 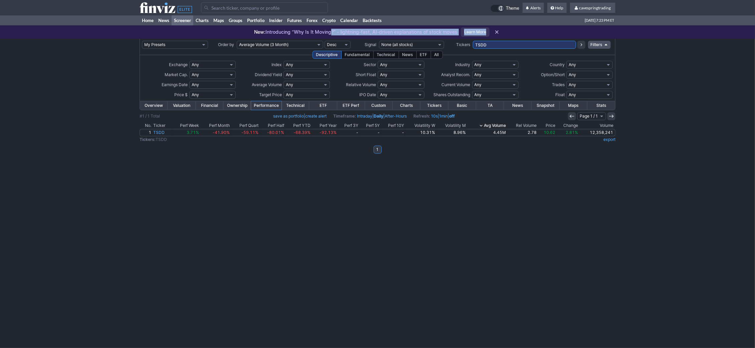 What do you see at coordinates (312, 20) in the screenshot?
I see `a: Forex` at bounding box center [312, 20].